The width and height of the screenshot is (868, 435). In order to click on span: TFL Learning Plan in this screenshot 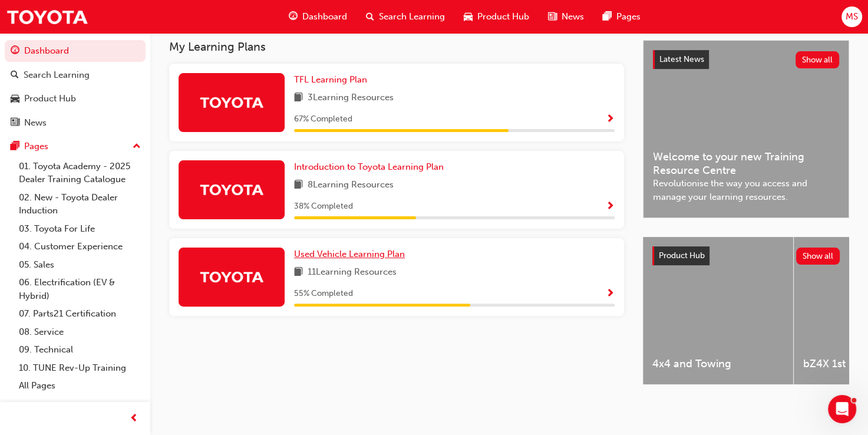, I will do `click(331, 79)`.